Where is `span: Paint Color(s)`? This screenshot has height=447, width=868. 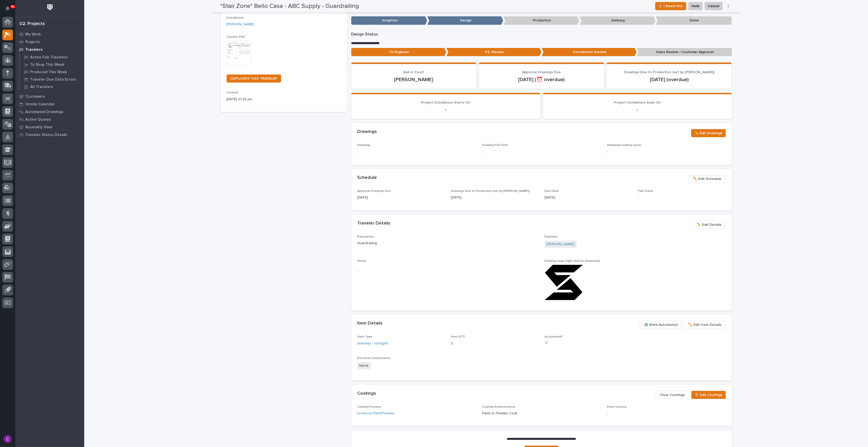
span: Paint Color(s) is located at coordinates (617, 407).